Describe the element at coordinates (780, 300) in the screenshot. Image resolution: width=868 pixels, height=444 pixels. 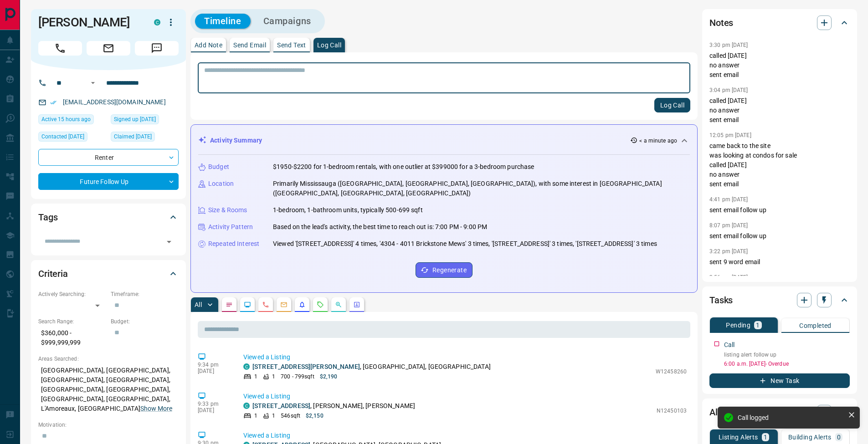
I see `div: Tasks` at that location.